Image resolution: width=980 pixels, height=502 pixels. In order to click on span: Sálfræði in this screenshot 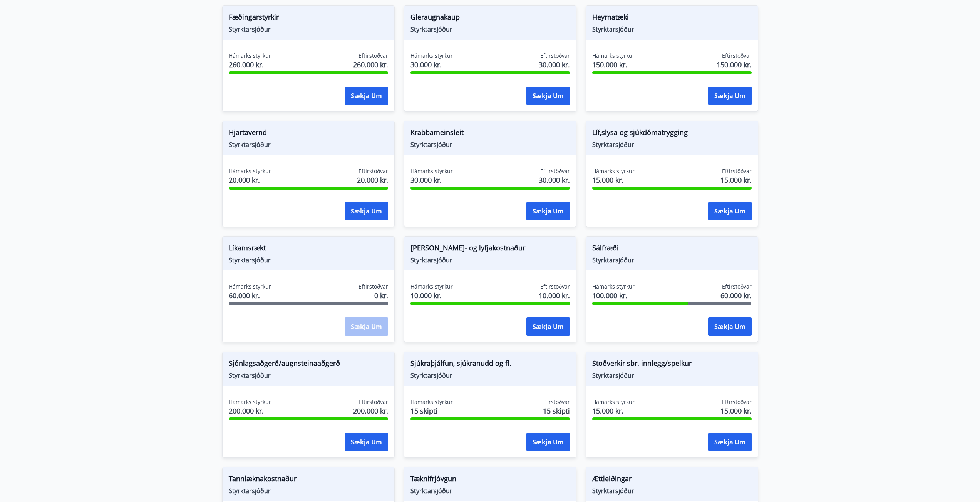, I will do `click(672, 249)`.